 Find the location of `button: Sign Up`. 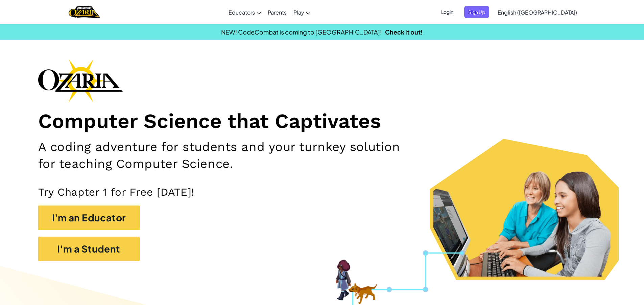

button: Sign Up is located at coordinates (477, 12).